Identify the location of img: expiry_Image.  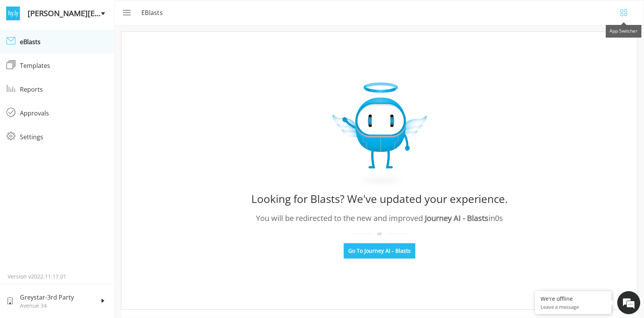
(379, 135).